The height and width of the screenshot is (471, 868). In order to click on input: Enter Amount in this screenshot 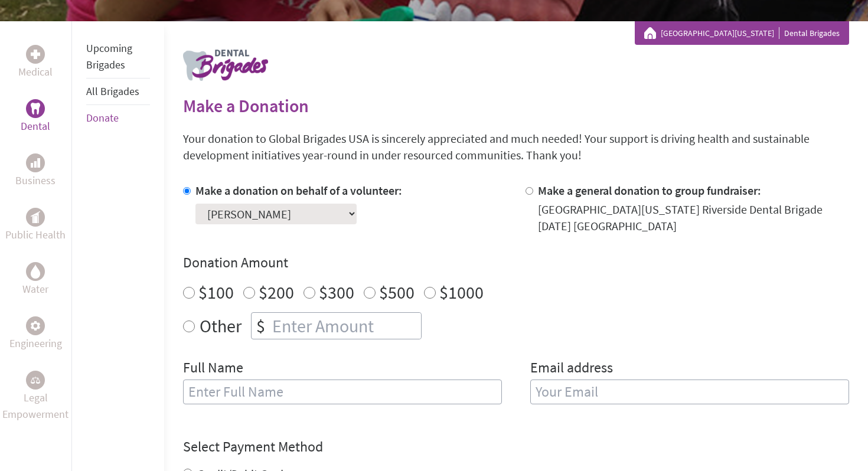, I will do `click(345, 326)`.